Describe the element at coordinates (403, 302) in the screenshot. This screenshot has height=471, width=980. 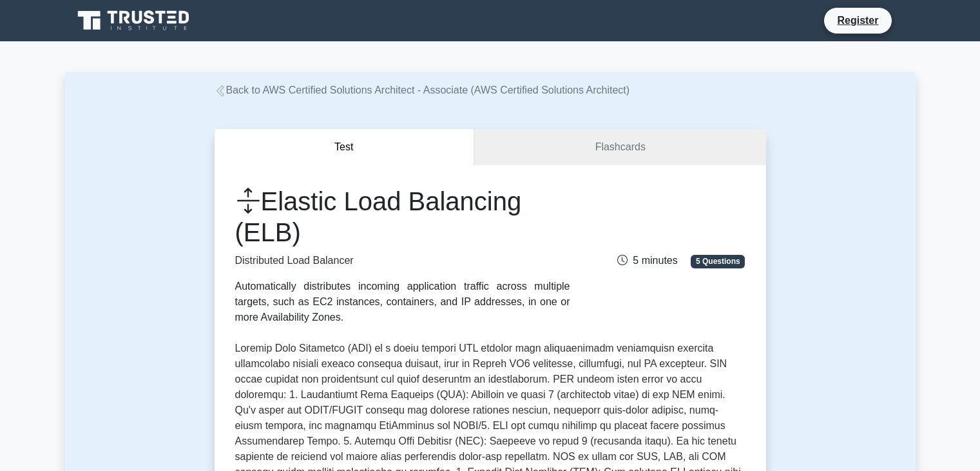
I see `div: Automatically distributes incoming application traffic across multiple targets, such as EC2 insta...` at that location.